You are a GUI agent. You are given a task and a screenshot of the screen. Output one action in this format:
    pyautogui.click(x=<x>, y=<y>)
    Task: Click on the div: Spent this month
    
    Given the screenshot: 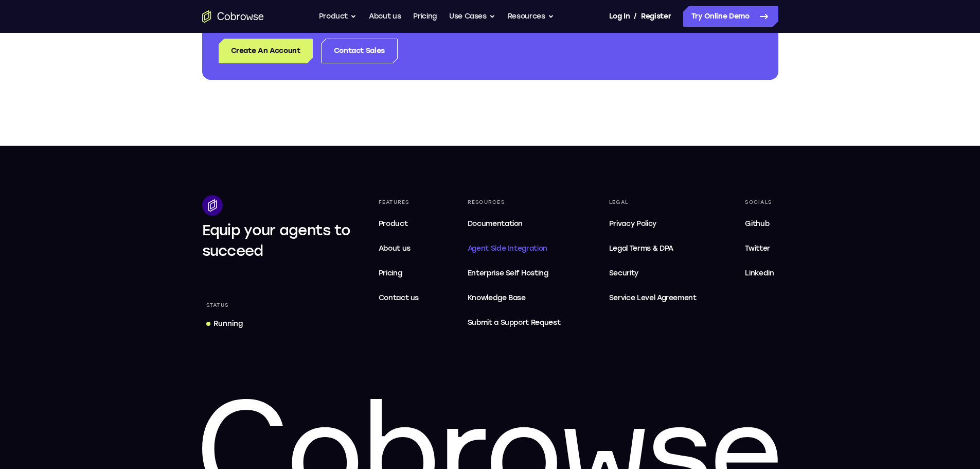 What is the action you would take?
    pyautogui.click(x=82, y=214)
    